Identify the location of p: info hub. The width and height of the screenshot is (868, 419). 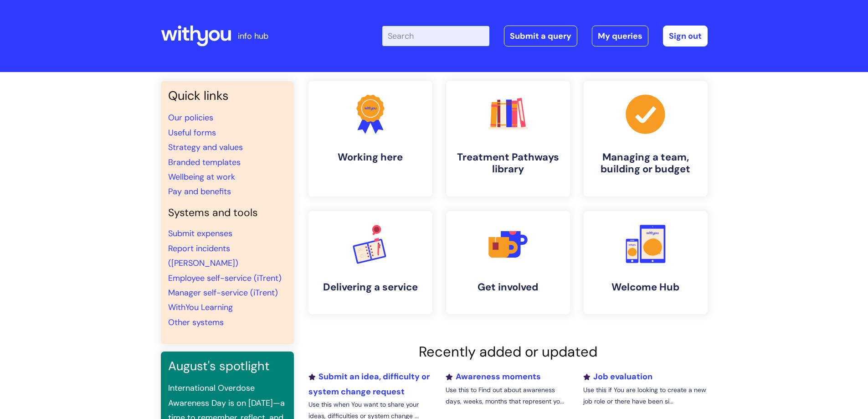
(253, 36).